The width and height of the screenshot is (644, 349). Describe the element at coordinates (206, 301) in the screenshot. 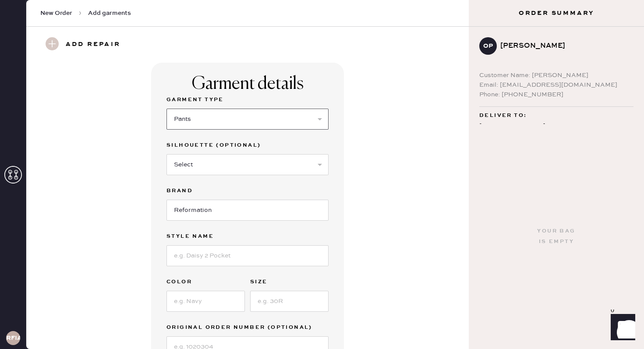

I see `input: e.g. Navy` at that location.